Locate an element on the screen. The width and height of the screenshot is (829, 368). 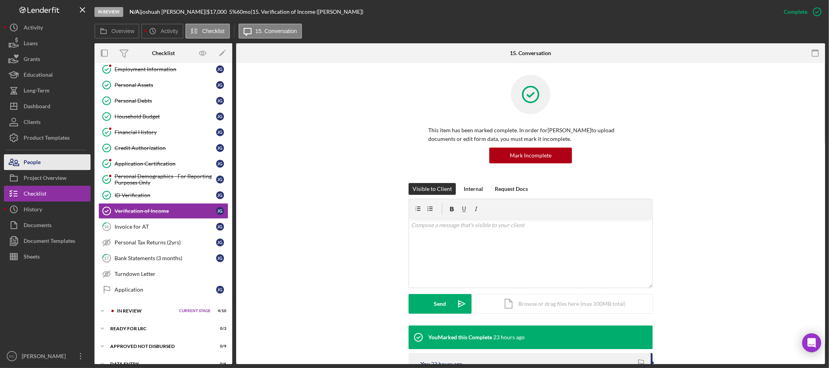
a: Sheets is located at coordinates (47, 257).